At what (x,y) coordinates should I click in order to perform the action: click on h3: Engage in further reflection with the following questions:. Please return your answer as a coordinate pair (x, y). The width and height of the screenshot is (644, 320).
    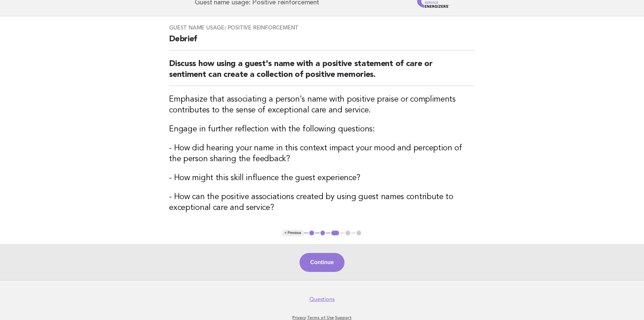
    Looking at the image, I should click on (322, 129).